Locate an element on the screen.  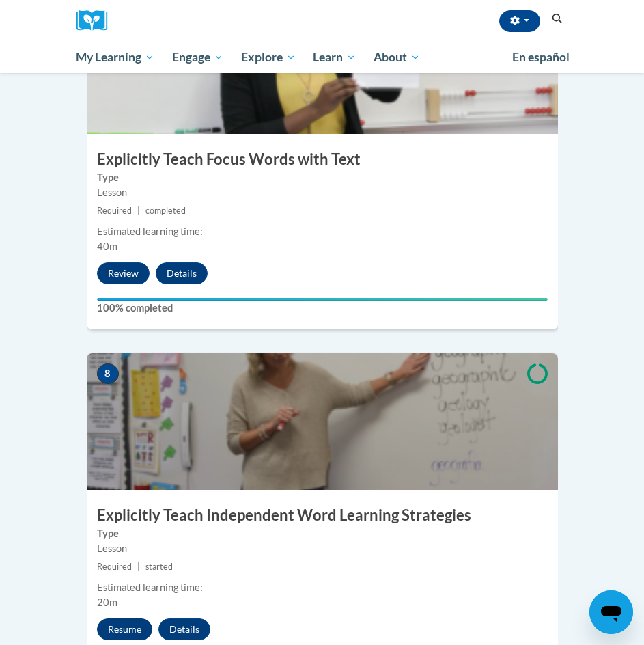
h3: Explicitly Teach Focus Words with Text is located at coordinates (322, 159).